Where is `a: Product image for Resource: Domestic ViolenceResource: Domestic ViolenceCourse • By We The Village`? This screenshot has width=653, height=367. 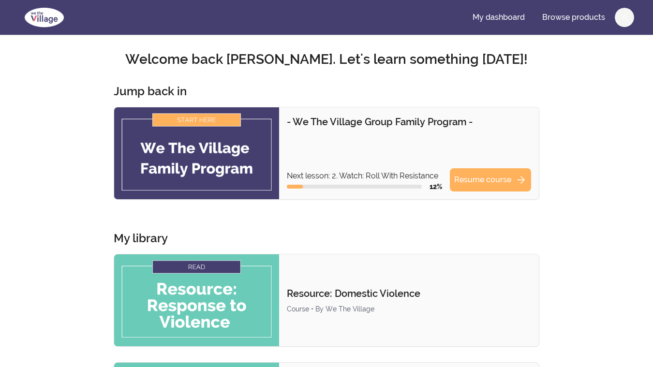
a: Product image for Resource: Domestic ViolenceResource: Domestic ViolenceCourse • By We The Village is located at coordinates (327, 300).